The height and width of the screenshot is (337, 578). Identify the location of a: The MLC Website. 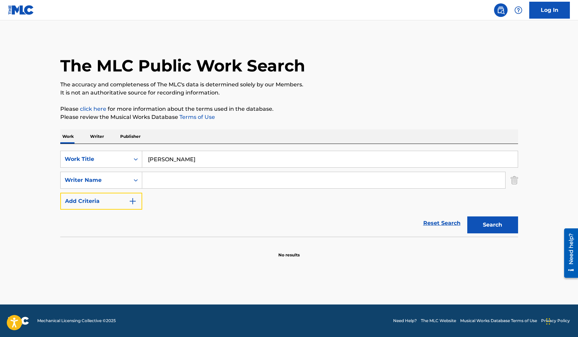
(439, 321).